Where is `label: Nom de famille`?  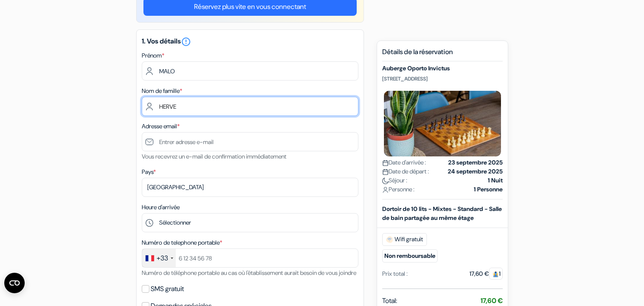 label: Nom de famille is located at coordinates (162, 91).